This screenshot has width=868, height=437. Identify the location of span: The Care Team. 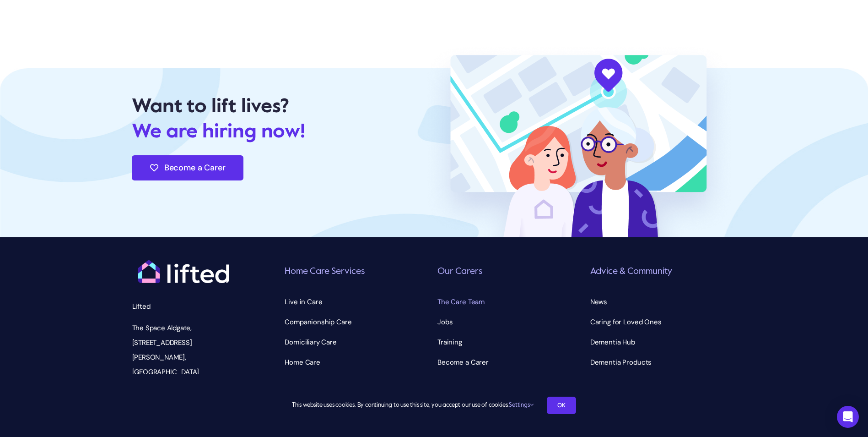
(461, 302).